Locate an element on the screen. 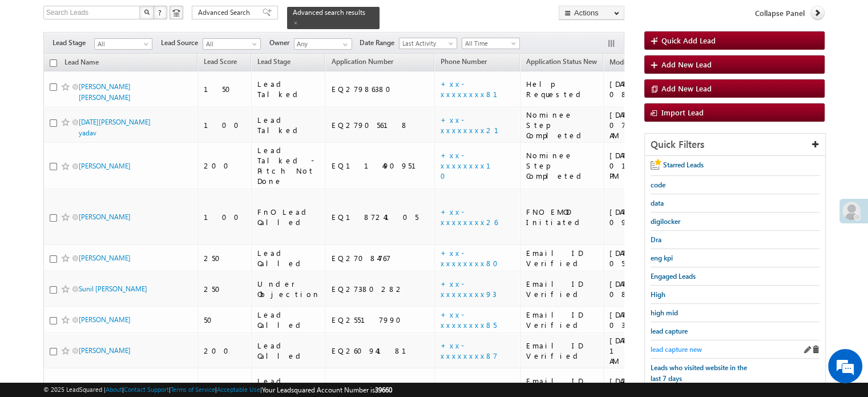 The image size is (868, 397). a: +xx-xxxxxxxx80 is located at coordinates (473, 257).